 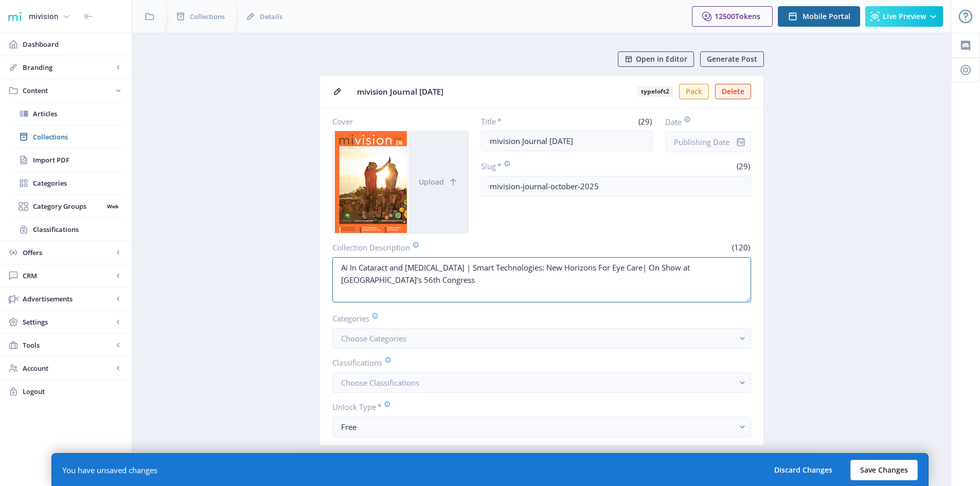 What do you see at coordinates (397, 122) in the screenshot?
I see `label: Cover` at bounding box center [397, 122].